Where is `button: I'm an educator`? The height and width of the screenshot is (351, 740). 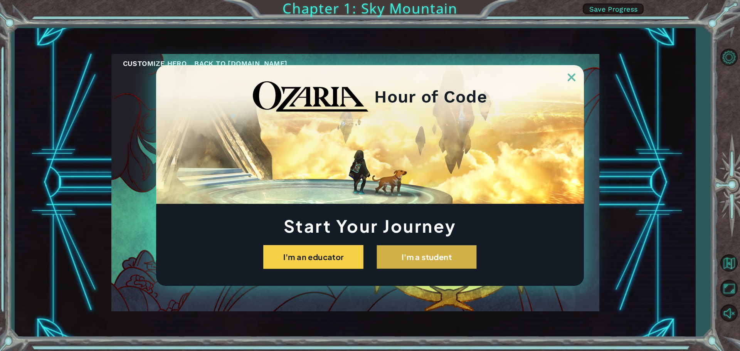 button: I'm an educator is located at coordinates (313, 257).